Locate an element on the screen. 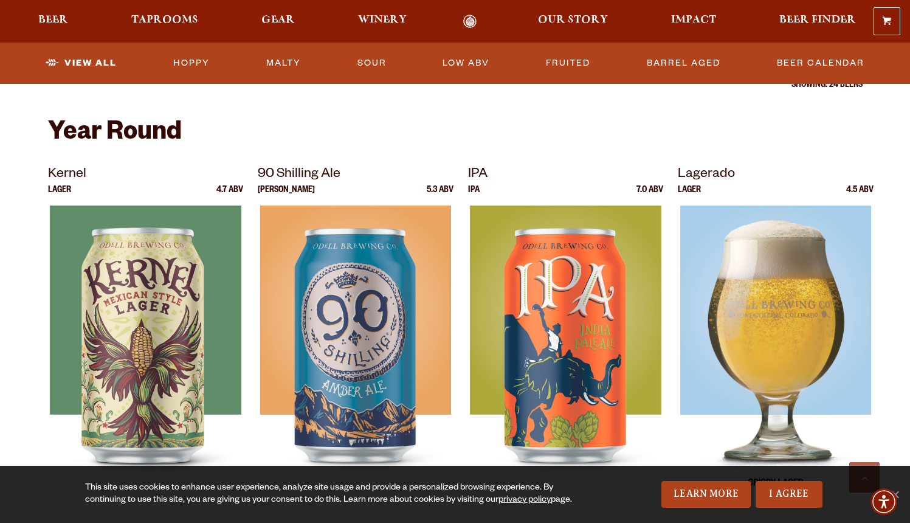 The height and width of the screenshot is (523, 910). a: Beer Finder is located at coordinates (817, 21).